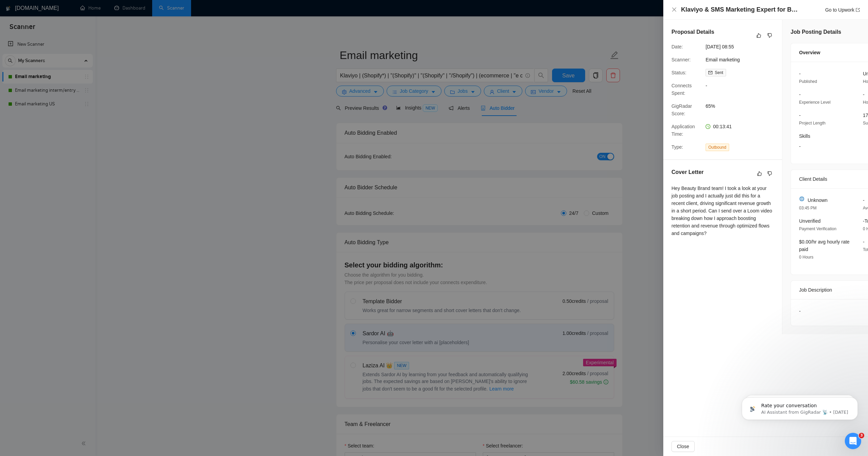 This screenshot has width=868, height=456. What do you see at coordinates (68, 25) in the screenshot?
I see `div: message notification from AI Assistant from GigRadar 📡, 2d ago. Rate your conversation` at bounding box center [68, 25].